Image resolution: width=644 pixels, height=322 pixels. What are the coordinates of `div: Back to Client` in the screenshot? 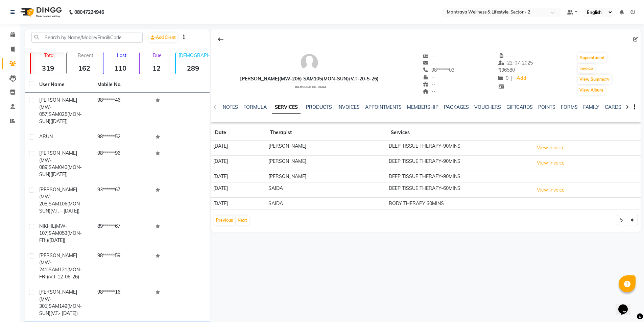 It's located at (221, 39).